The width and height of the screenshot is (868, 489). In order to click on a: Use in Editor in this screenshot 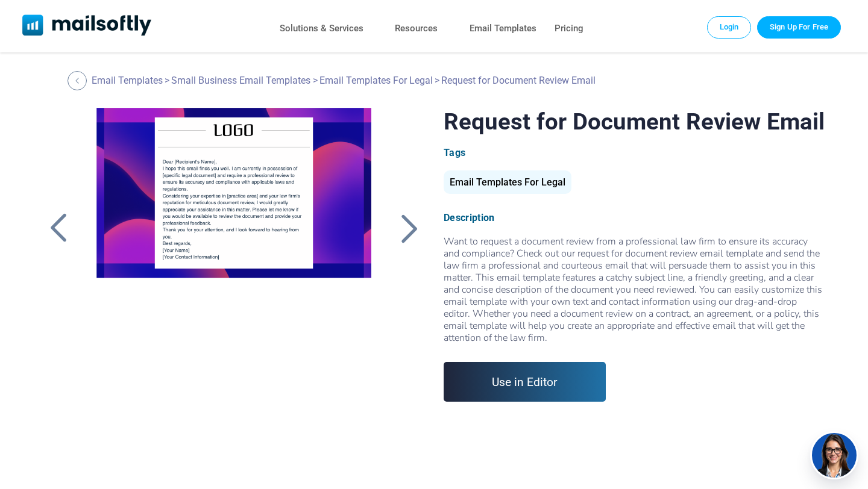, I will do `click(524, 382)`.